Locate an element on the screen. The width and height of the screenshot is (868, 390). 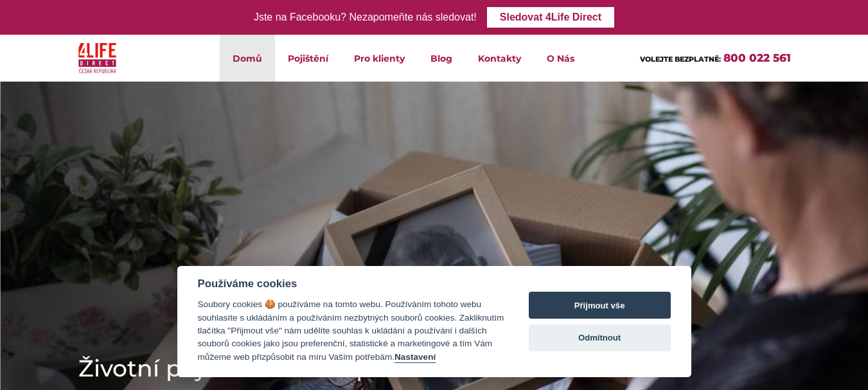
button: Přijmout vše is located at coordinates (600, 306).